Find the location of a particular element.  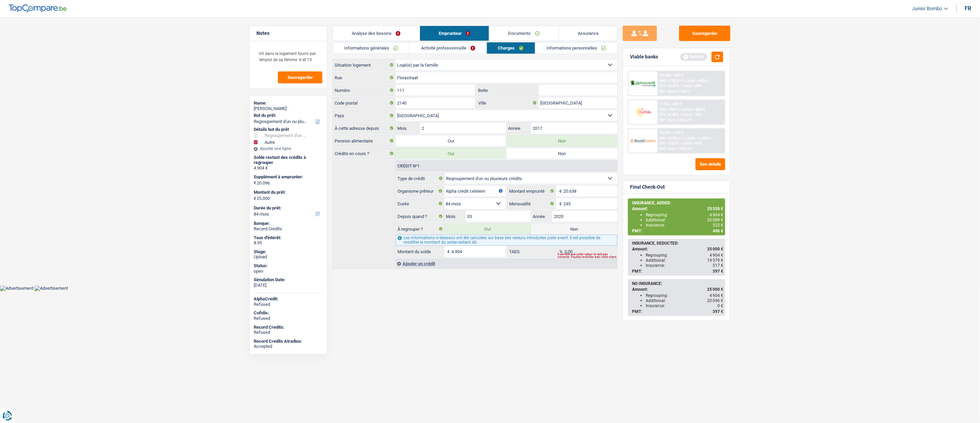

span: Limit: >1.253 € is located at coordinates (699, 138).